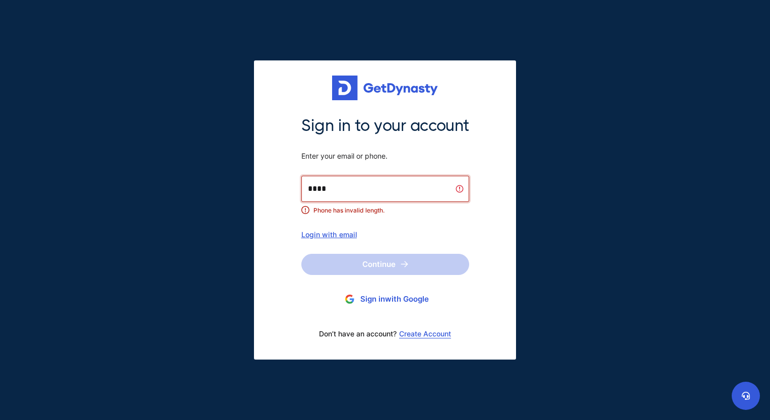  I want to click on div: Don’t have an account?, so click(385, 334).